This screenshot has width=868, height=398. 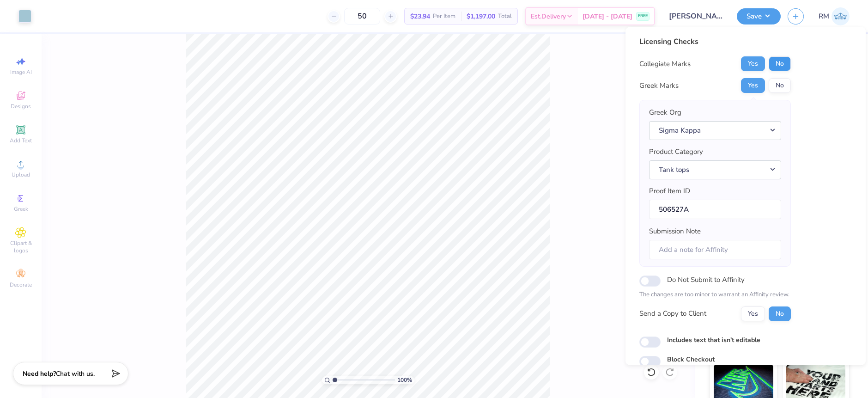 I want to click on input: Untitled Design, so click(x=696, y=16).